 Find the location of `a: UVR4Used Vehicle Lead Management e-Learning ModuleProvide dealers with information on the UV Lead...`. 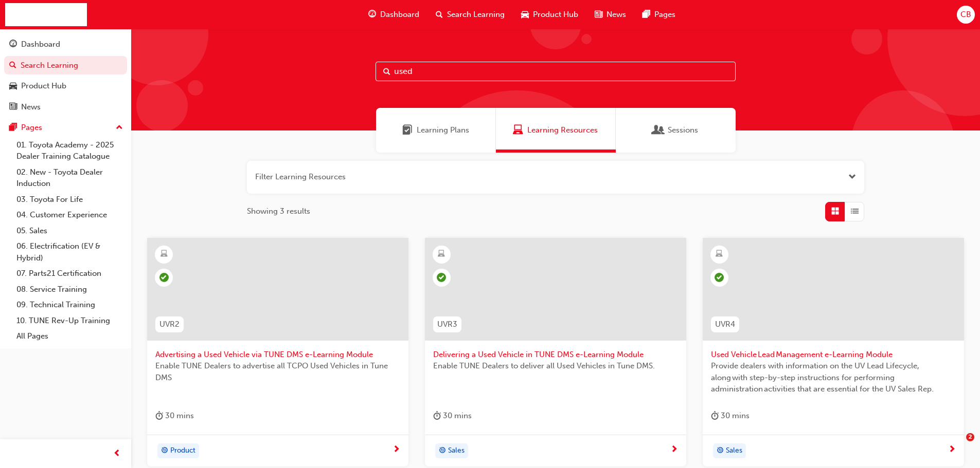

a: UVR4Used Vehicle Lead Management e-Learning ModuleProvide dealers with information on the UV Lead... is located at coordinates (833, 352).